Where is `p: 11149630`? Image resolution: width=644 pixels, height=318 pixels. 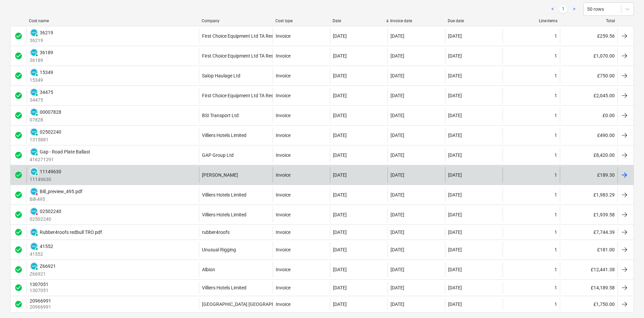 p: 11149630 is located at coordinates (45, 179).